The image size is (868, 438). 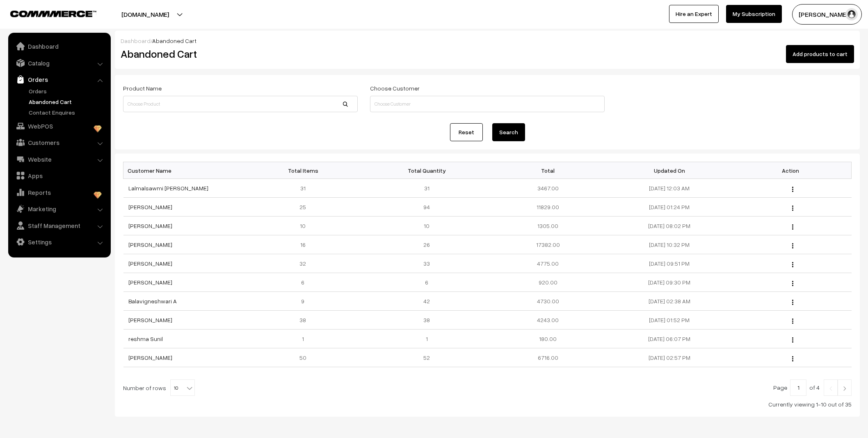 I want to click on td: 42, so click(x=427, y=302).